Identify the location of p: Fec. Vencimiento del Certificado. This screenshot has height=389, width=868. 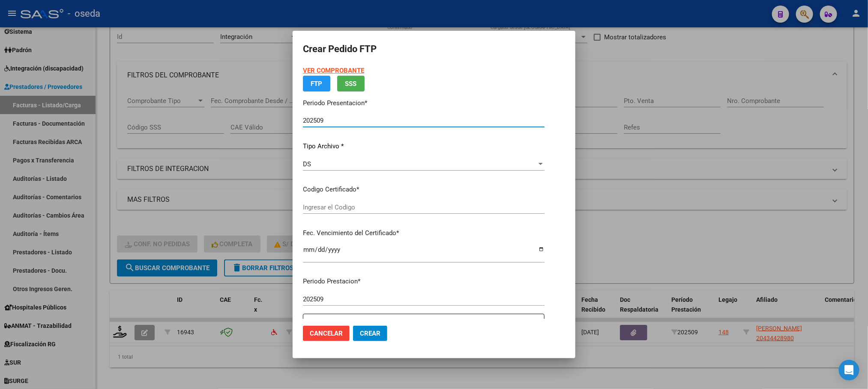
(424, 233).